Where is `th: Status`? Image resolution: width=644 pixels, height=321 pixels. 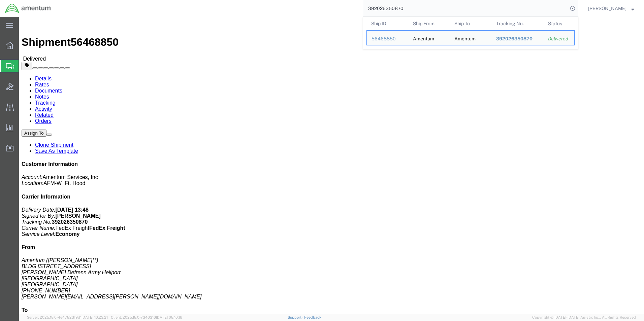 th: Status is located at coordinates (559, 24).